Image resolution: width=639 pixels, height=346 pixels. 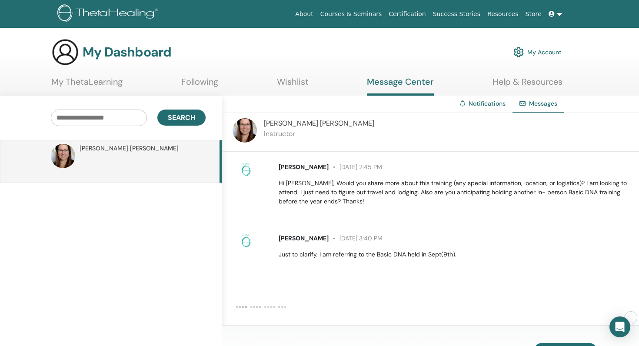 What do you see at coordinates (87, 85) in the screenshot?
I see `a: My ThetaLearning` at bounding box center [87, 85].